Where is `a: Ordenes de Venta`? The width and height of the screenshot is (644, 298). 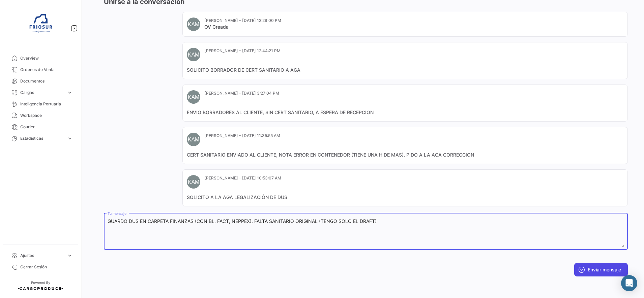 a: Ordenes de Venta is located at coordinates (40, 70).